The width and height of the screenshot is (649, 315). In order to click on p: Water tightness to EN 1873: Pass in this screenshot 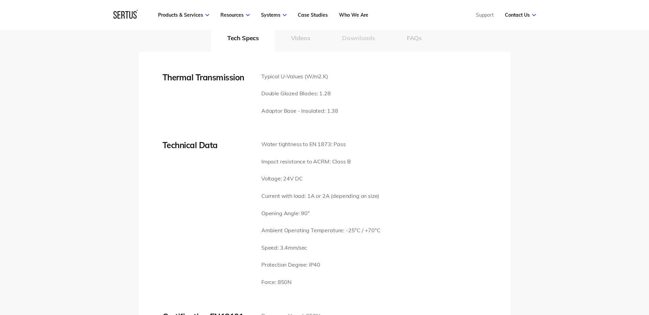, I will do `click(321, 144)`.